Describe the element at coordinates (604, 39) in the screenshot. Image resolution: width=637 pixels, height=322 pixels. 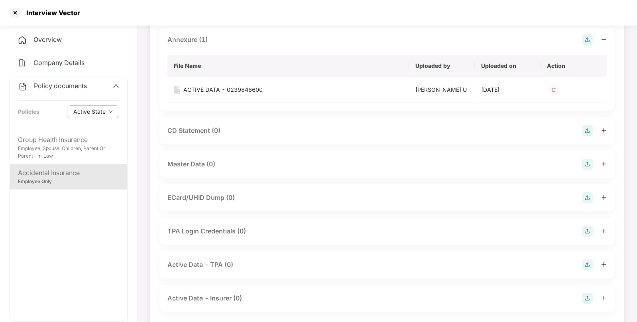
I see `span: minus` at that location.